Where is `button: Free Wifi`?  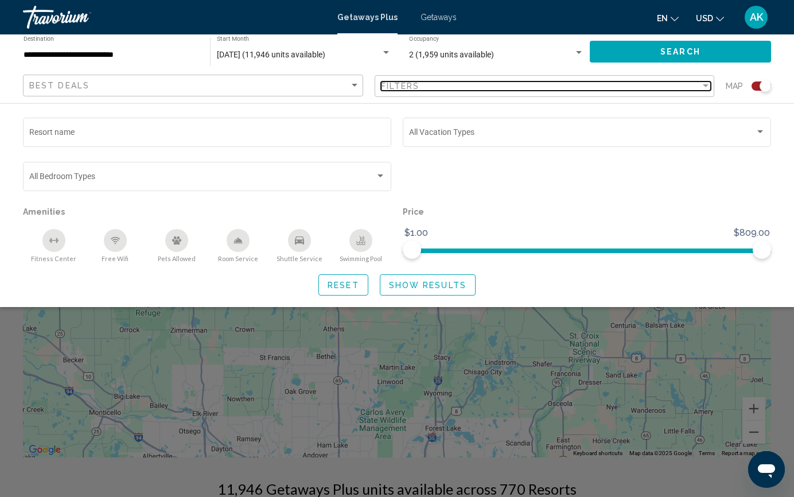 button: Free Wifi is located at coordinates (115, 246).